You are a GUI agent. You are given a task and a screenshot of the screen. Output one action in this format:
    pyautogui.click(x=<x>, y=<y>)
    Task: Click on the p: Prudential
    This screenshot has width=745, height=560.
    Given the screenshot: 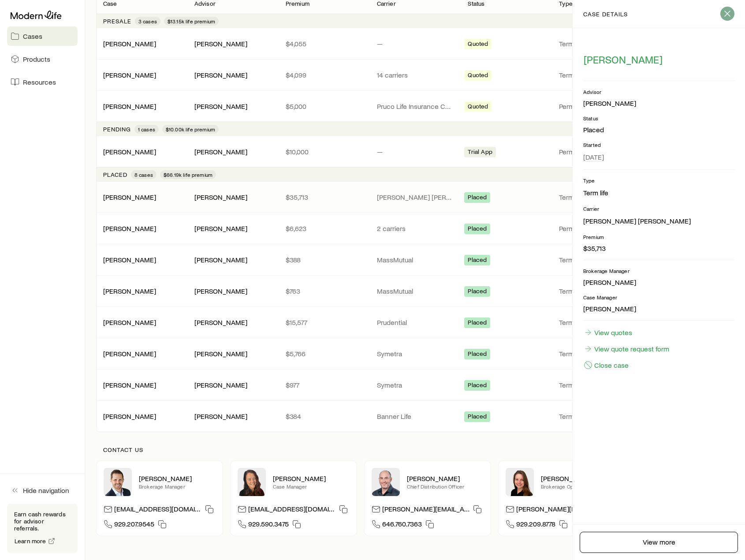 What is the action you would take?
    pyautogui.click(x=415, y=322)
    